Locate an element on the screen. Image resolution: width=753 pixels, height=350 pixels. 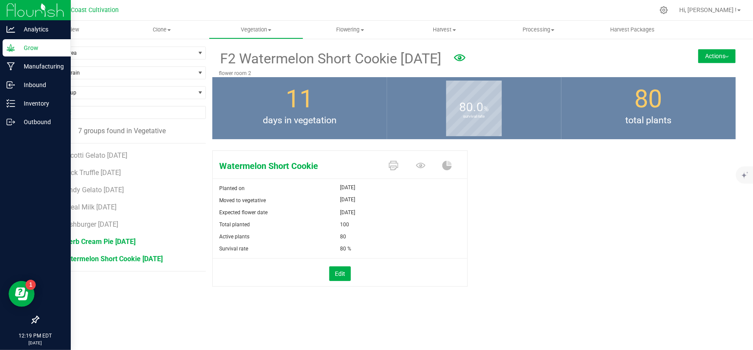
span: select is located at coordinates (200, 53).